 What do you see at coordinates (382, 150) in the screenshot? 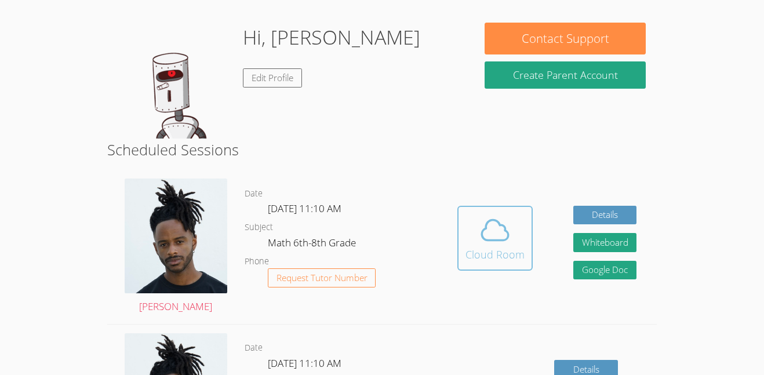
I see `h2: Scheduled Sessions` at bounding box center [382, 150].